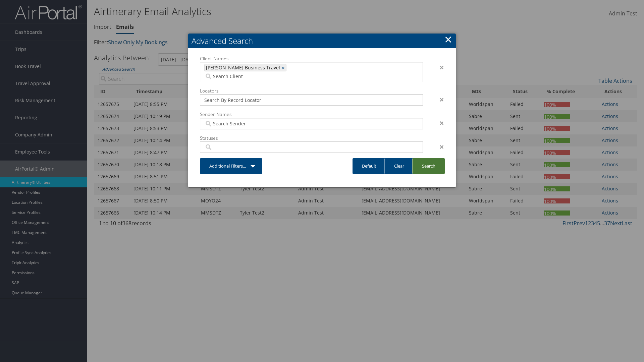  Describe the element at coordinates (399, 166) in the screenshot. I see `a: Clear` at that location.